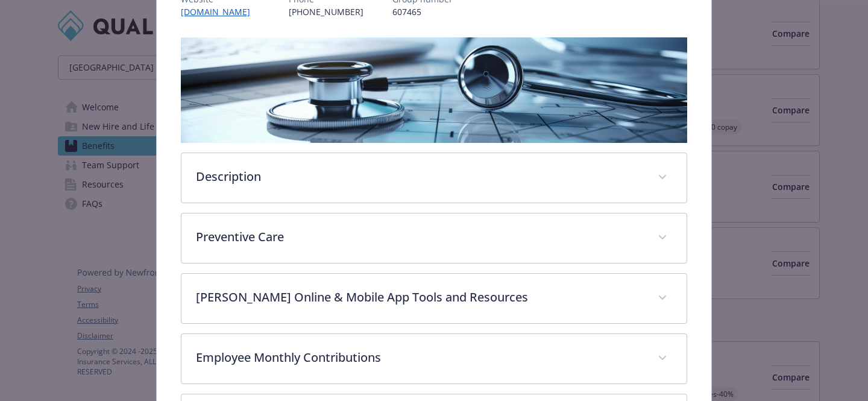  Describe the element at coordinates (434, 178) in the screenshot. I see `div: Description` at that location.